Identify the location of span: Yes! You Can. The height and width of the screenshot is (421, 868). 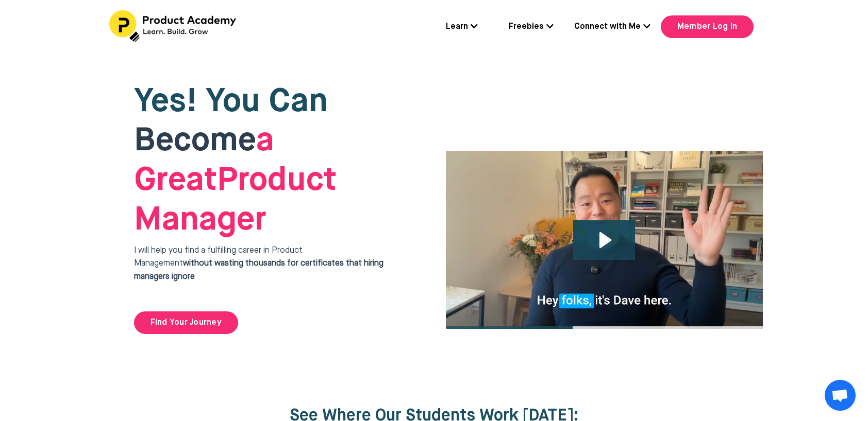
(231, 102).